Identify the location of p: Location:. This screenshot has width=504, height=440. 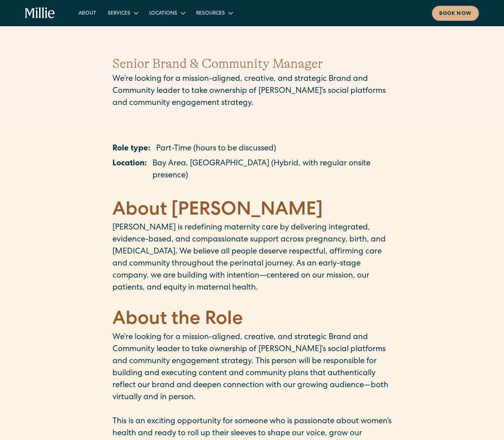
(129, 170).